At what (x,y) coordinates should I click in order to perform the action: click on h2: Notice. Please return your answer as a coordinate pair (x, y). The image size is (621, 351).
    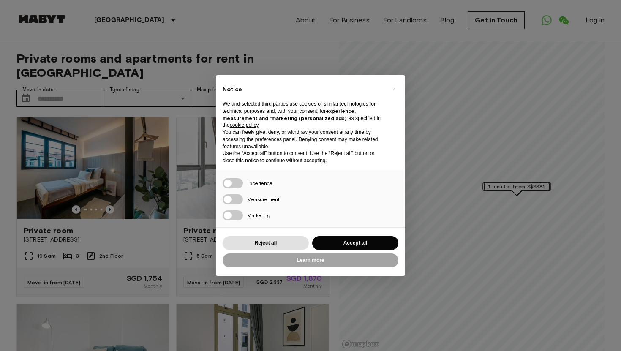
    Looking at the image, I should click on (304, 90).